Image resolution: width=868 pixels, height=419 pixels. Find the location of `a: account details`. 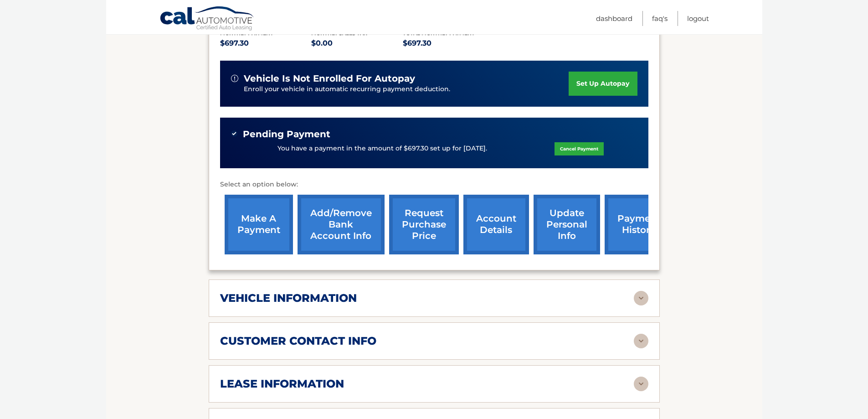

a: account details is located at coordinates (496, 224).